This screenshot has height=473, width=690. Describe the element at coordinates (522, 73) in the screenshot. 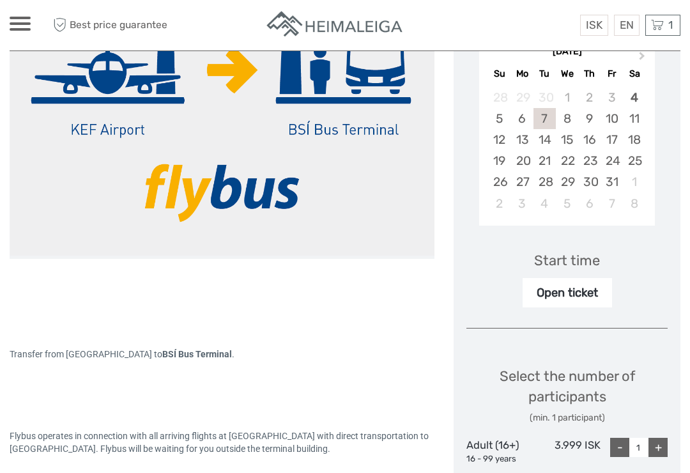

I see `div: Mo` at that location.